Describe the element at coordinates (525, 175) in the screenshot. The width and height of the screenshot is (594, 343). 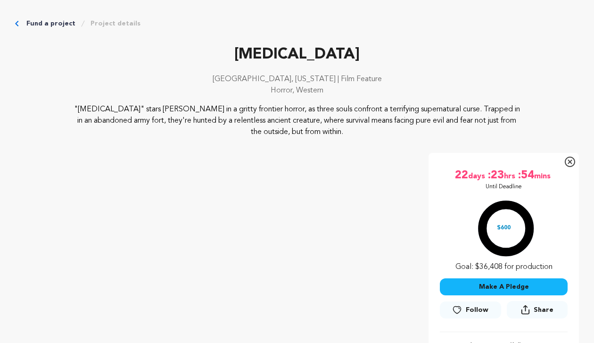
I see `span: :54` at that location.